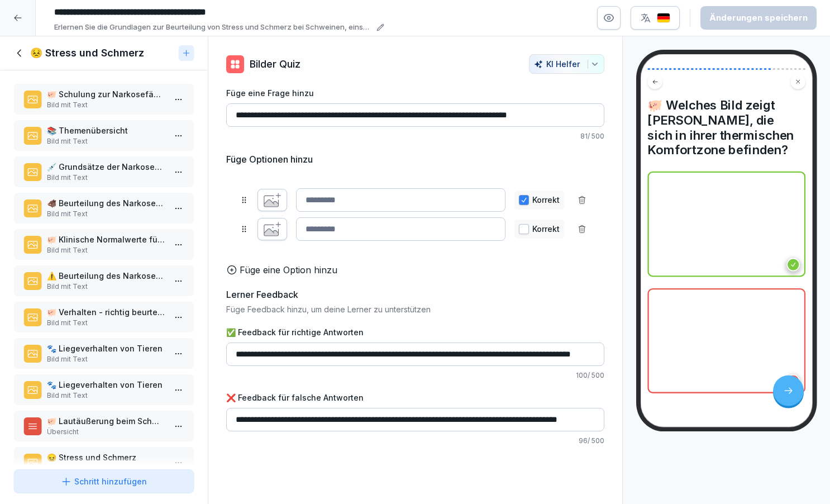  Describe the element at coordinates (87, 53) in the screenshot. I see `h1: 😣 Stress und Schmerz` at that location.